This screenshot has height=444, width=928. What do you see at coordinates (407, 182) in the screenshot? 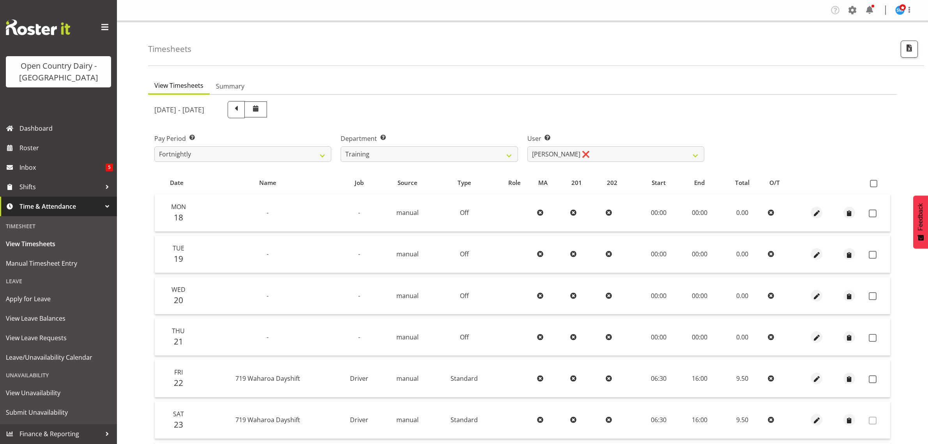
I see `span: Source` at bounding box center [407, 182].